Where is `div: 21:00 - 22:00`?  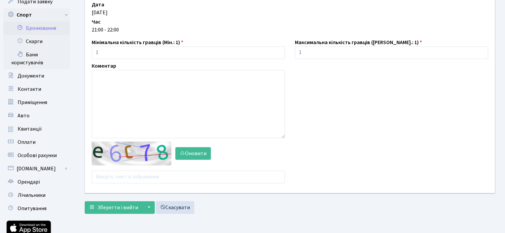 div: 21:00 - 22:00 is located at coordinates (290, 30).